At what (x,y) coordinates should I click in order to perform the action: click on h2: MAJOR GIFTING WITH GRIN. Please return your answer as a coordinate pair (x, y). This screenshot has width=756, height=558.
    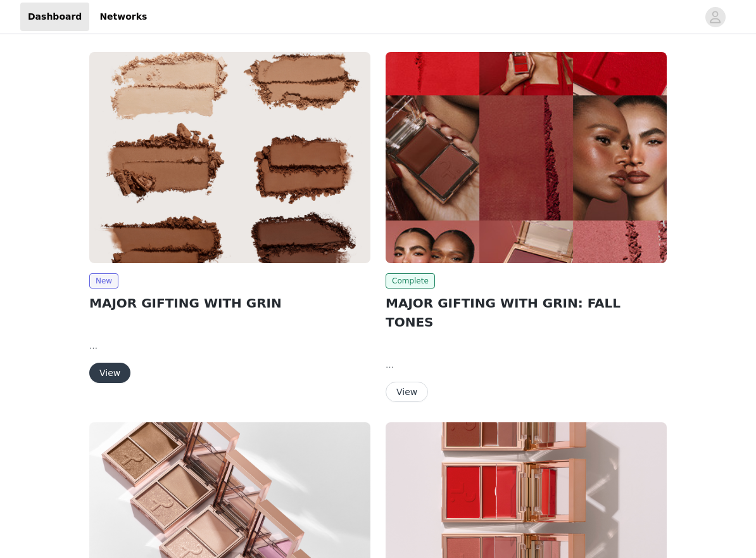
    Looking at the image, I should click on (230, 303).